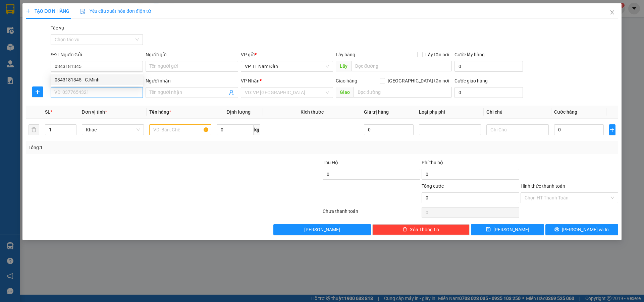 The image size is (644, 302). What do you see at coordinates (238, 112) in the screenshot?
I see `span: Định lượng` at bounding box center [238, 112].